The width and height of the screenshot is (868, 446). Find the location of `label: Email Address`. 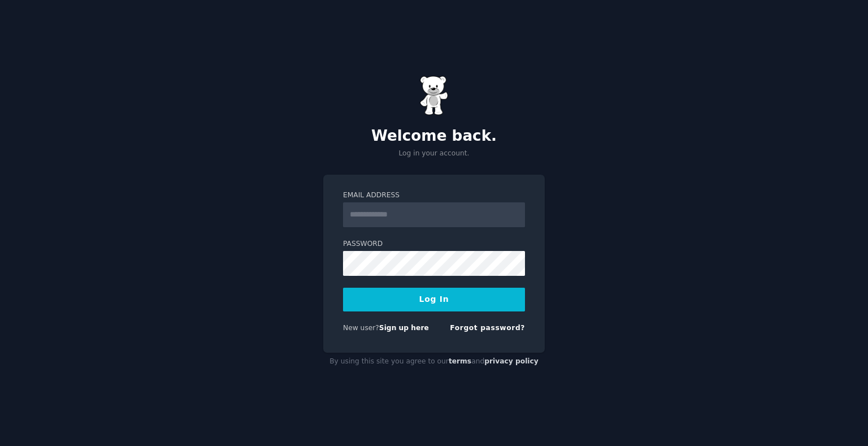

label: Email Address is located at coordinates (434, 195).